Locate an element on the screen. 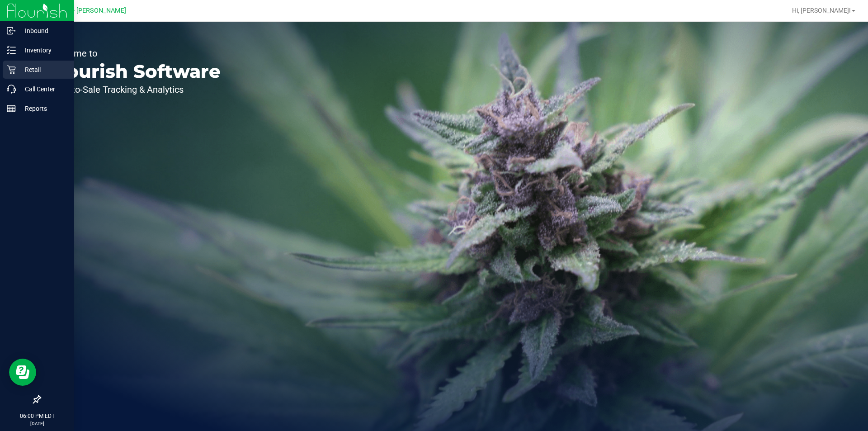 The width and height of the screenshot is (868, 431). inline-svg: Inbound is located at coordinates (11, 31).